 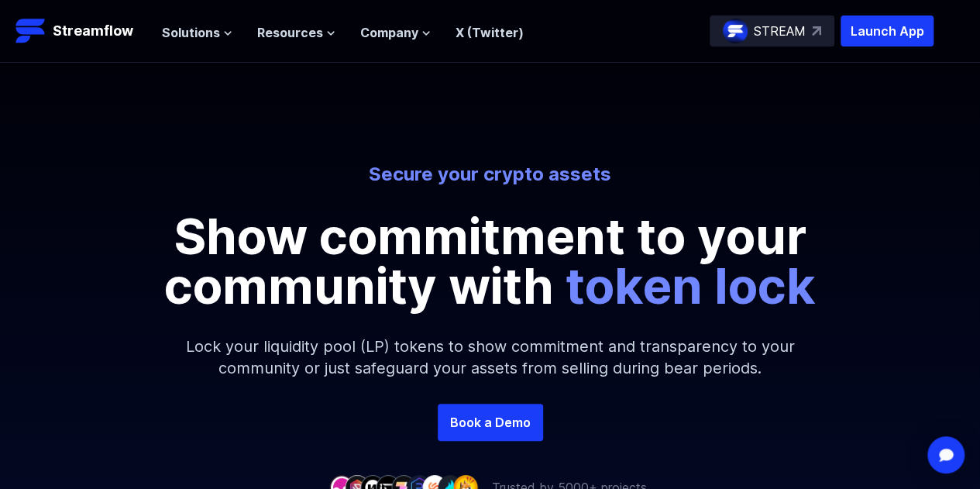 I want to click on span: Solutions, so click(x=190, y=33).